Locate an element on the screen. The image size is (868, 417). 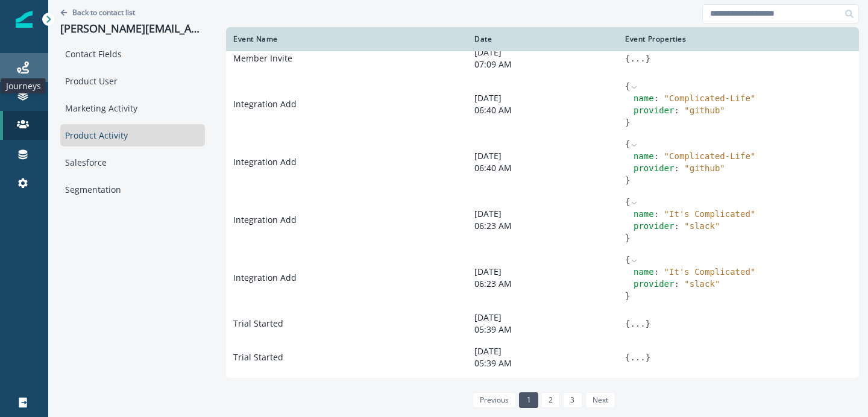
div: Product Activity is located at coordinates (133, 135).